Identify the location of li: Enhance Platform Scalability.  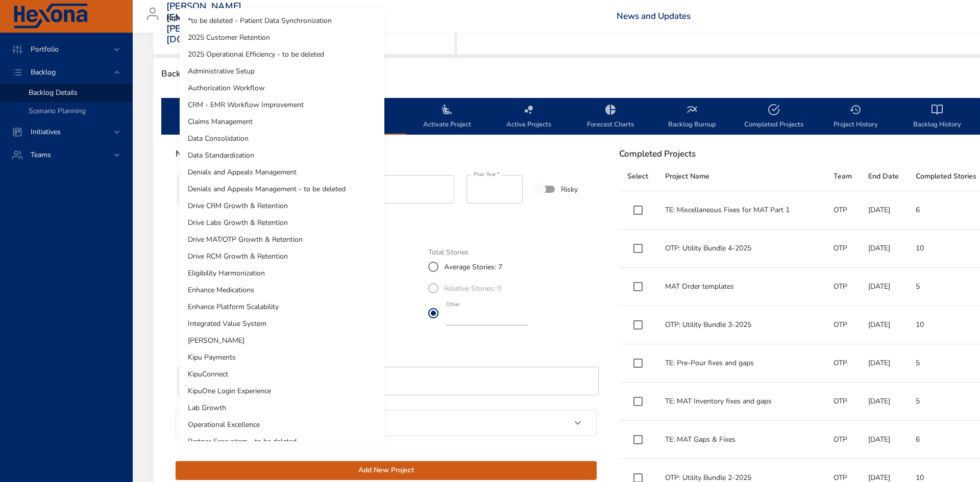
(281, 306).